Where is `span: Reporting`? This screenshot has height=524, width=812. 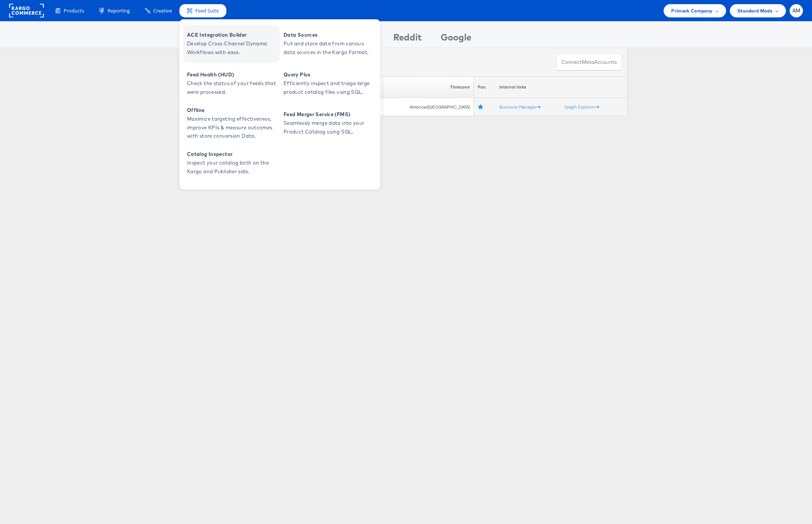
span: Reporting is located at coordinates (119, 11).